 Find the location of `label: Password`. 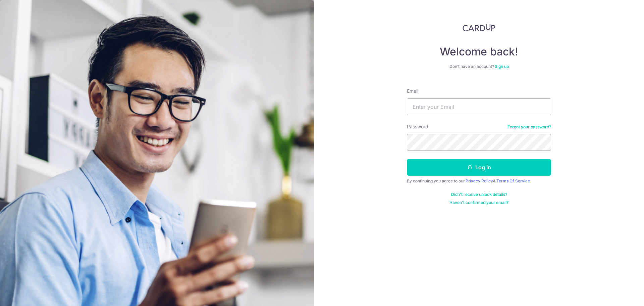

label: Password is located at coordinates (418, 127).